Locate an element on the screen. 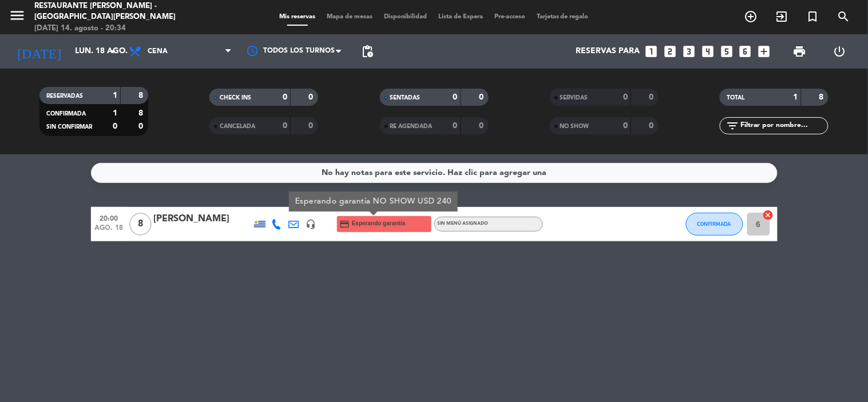 The image size is (868, 402). span: Esperando garantía is located at coordinates (379, 224).